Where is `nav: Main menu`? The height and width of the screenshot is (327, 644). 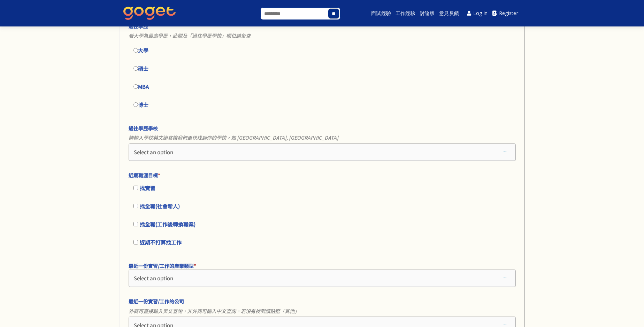 nav: Main menu is located at coordinates (440, 13).